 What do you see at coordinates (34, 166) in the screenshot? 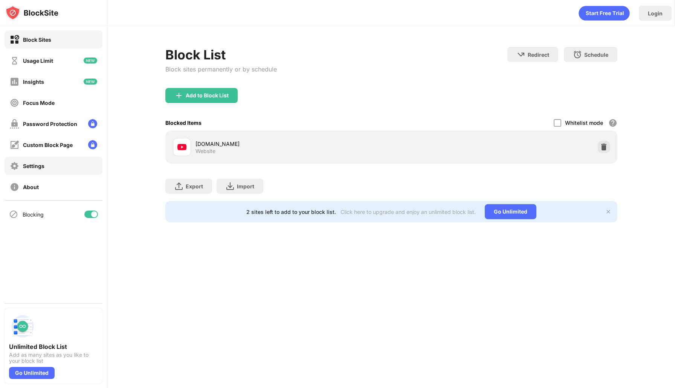
I see `div: Settings` at bounding box center [34, 166].